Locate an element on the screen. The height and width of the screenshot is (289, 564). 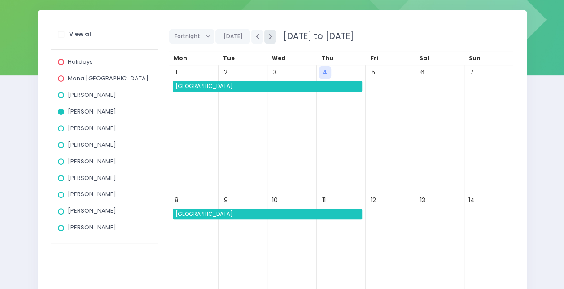
span: 12 is located at coordinates (373, 200).